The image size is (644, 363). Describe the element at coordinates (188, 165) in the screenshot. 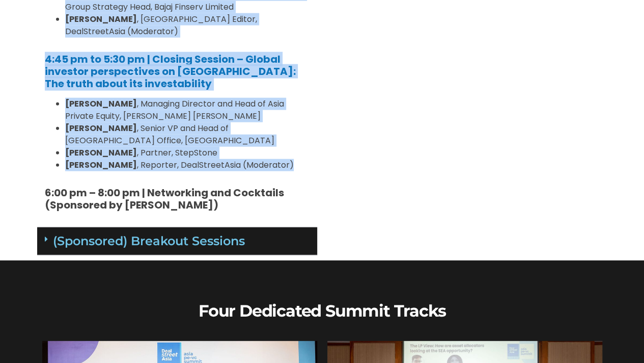

I see `li: , Reporter, DealStreetAsia (Moderator)` at that location.